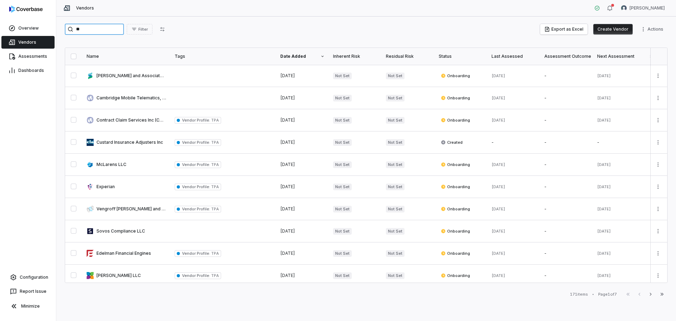 This screenshot has width=676, height=321. I want to click on div: Assessment Outcome, so click(566, 56).